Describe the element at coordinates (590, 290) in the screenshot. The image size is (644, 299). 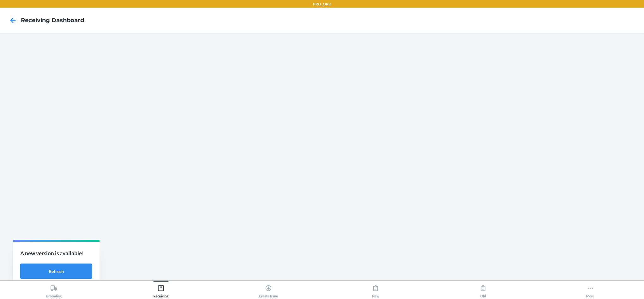
I see `div: More` at that location.